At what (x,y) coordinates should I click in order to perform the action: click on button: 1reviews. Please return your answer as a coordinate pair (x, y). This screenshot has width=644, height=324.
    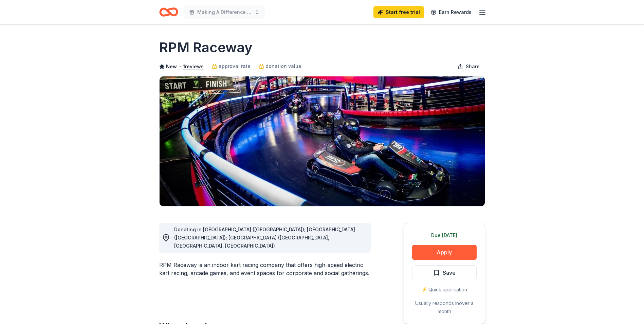
    Looking at the image, I should click on (193, 66).